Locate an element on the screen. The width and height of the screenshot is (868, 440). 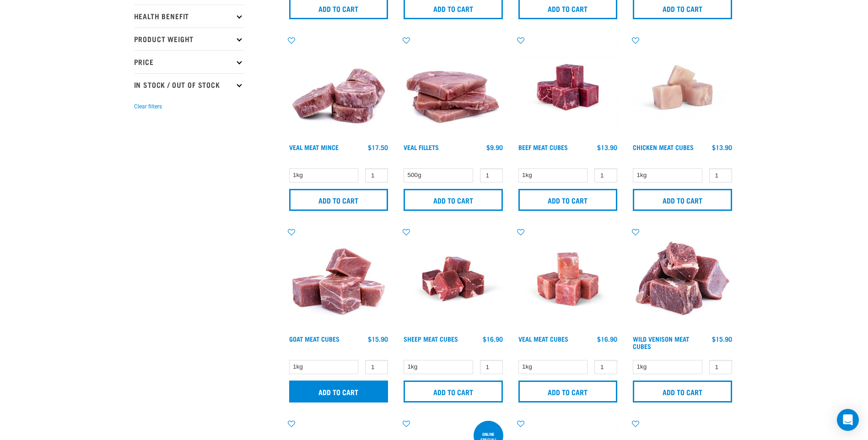
p: In Stock / Out Of Stock is located at coordinates (189, 85).